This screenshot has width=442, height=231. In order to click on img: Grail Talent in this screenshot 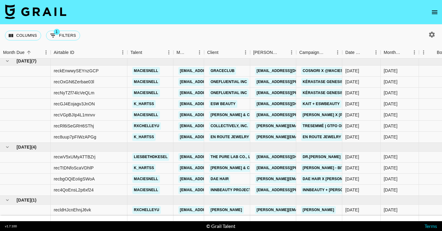, I will do `click(36, 12)`.